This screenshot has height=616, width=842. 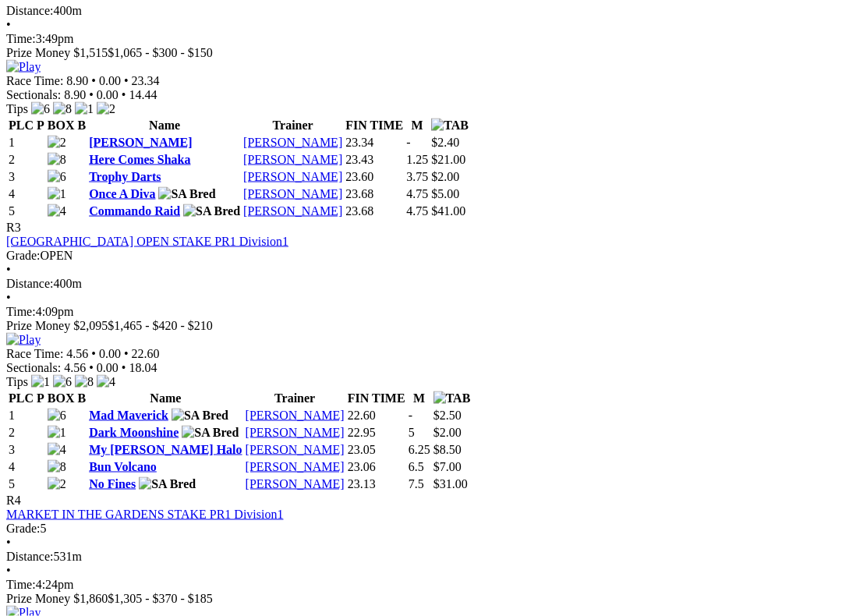 What do you see at coordinates (27, 142) in the screenshot?
I see `td: 1` at bounding box center [27, 142].